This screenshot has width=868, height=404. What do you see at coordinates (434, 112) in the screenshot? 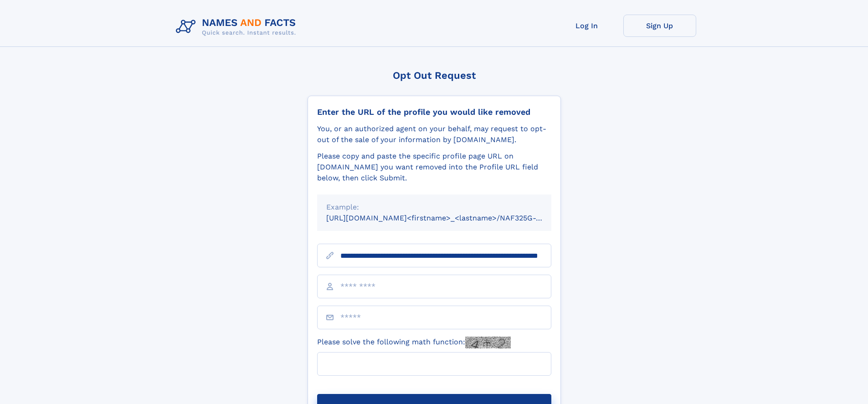
I see `div: Enter the URL of the profile you would like removed` at bounding box center [434, 112].